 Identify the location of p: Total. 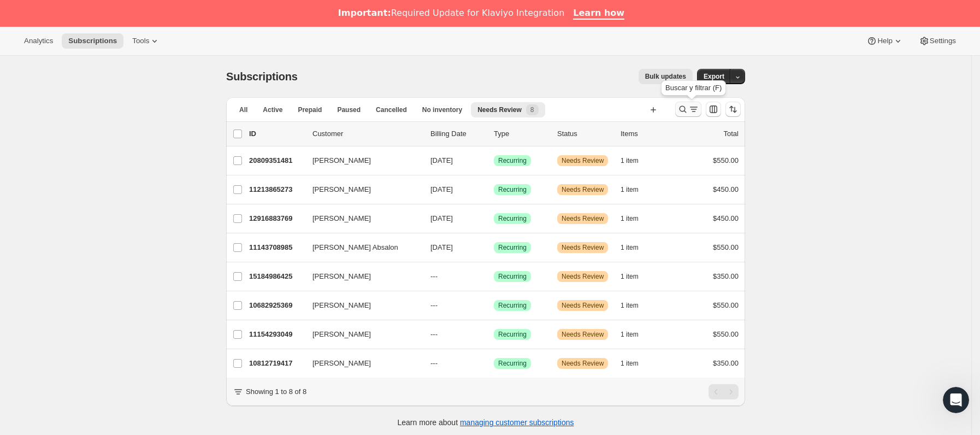
(731, 134).